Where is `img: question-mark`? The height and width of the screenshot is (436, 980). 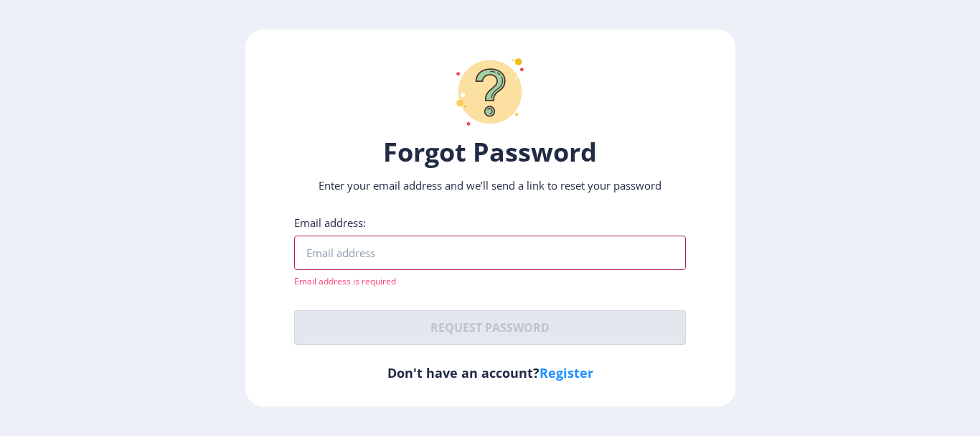 img: question-mark is located at coordinates (490, 92).